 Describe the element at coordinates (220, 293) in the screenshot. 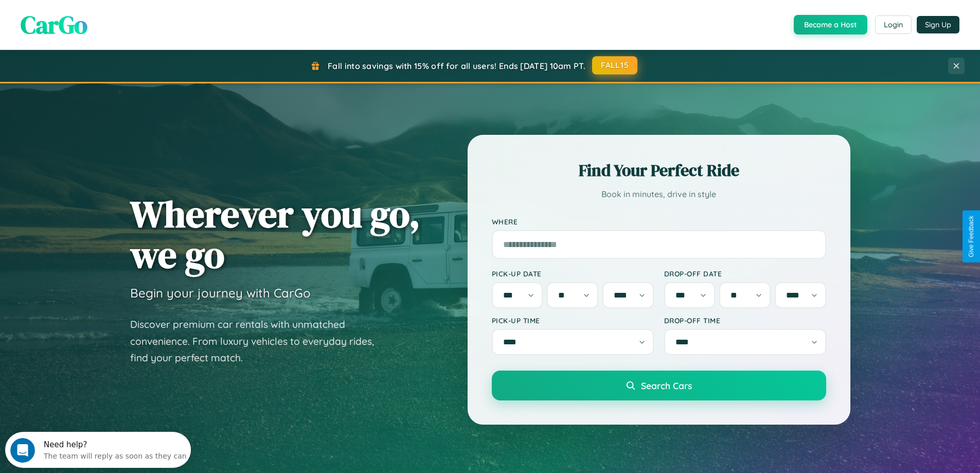

I see `h3: Begin your journey with CarGo` at that location.